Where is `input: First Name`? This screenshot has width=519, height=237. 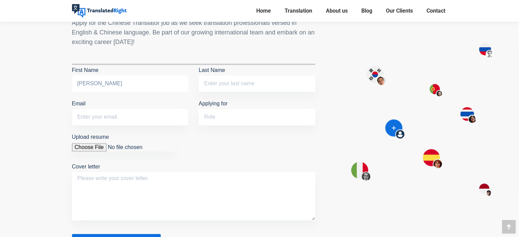
input: First Name is located at coordinates (130, 84).